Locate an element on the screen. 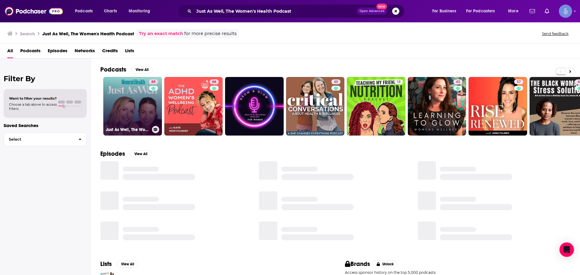  p: Saved Searches is located at coordinates (45, 125).